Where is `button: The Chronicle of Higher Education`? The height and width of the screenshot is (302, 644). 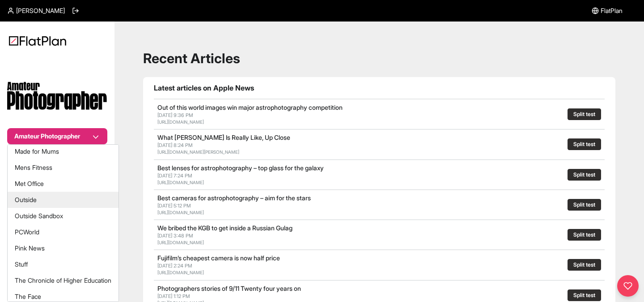
button: The Chronicle of Higher Education is located at coordinates (63, 280).